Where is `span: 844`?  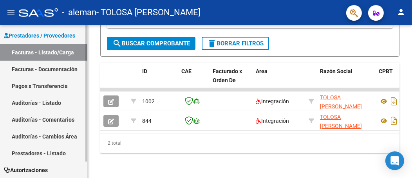
span: 844 is located at coordinates (147, 121).